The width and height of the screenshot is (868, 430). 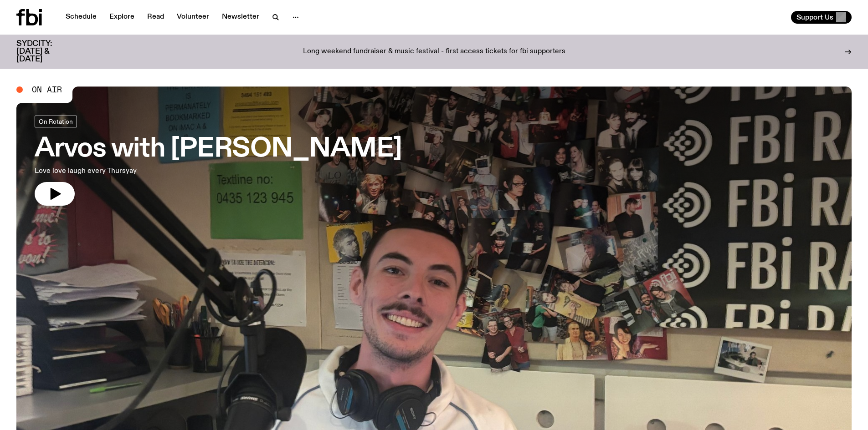 I want to click on button: Support Us, so click(x=822, y=18).